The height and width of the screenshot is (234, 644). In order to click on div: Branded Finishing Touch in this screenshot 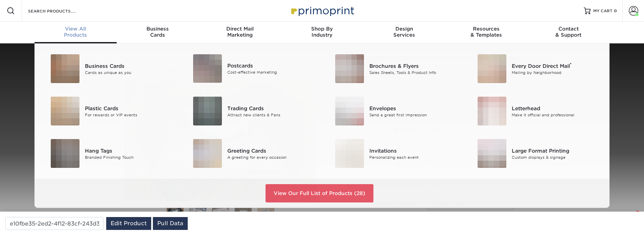, I will do `click(130, 157)`.